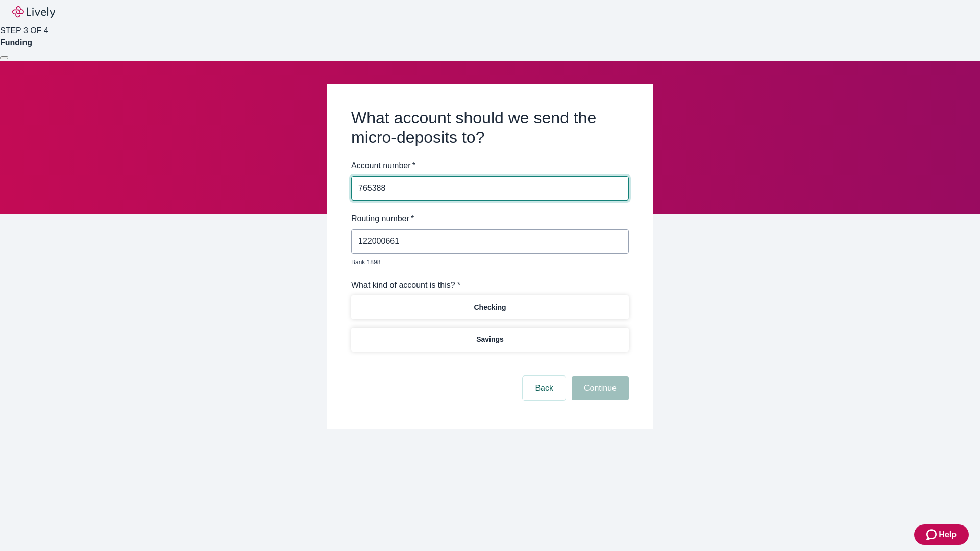  What do you see at coordinates (490, 339) in the screenshot?
I see `p: Savings` at bounding box center [490, 339].